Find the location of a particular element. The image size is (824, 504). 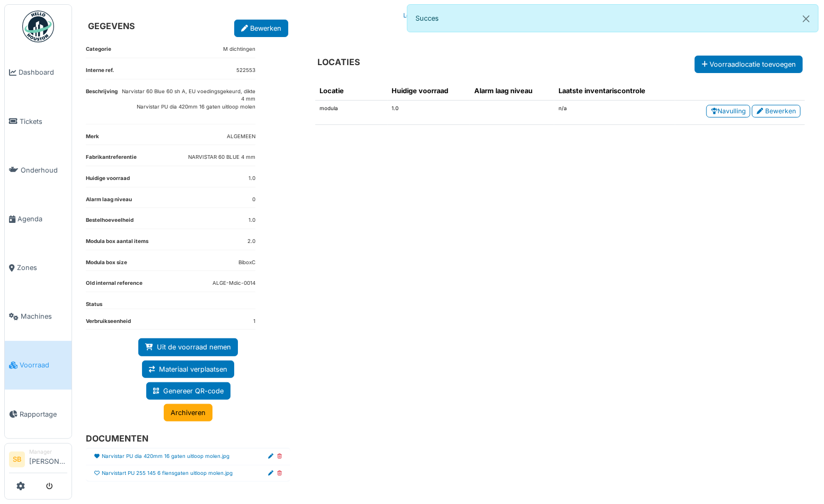

dt: Beschrijving is located at coordinates (102, 106).